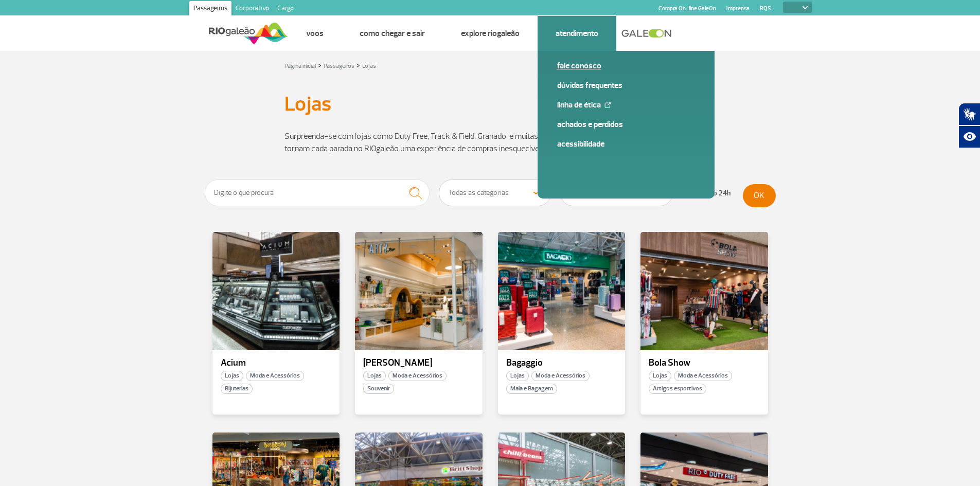  What do you see at coordinates (704, 364) in the screenshot?
I see `p: Bola Show` at bounding box center [704, 364].